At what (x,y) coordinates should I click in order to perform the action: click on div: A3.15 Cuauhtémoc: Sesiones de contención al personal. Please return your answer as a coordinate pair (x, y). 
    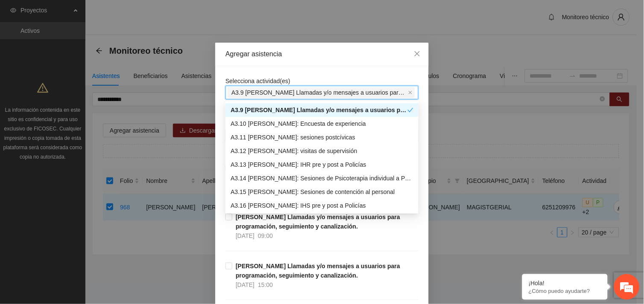
    Looking at the image, I should click on (322, 192).